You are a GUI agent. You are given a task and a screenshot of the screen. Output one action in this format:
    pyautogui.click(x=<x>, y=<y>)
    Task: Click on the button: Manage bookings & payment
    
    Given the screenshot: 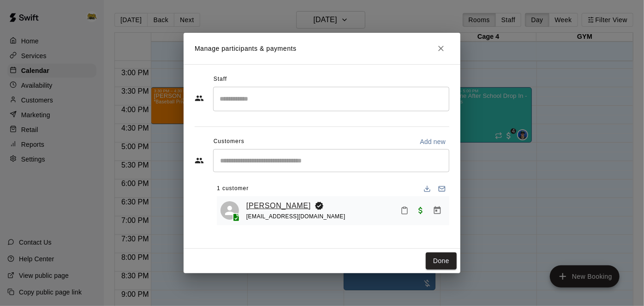 What is the action you would take?
    pyautogui.click(x=437, y=211)
    